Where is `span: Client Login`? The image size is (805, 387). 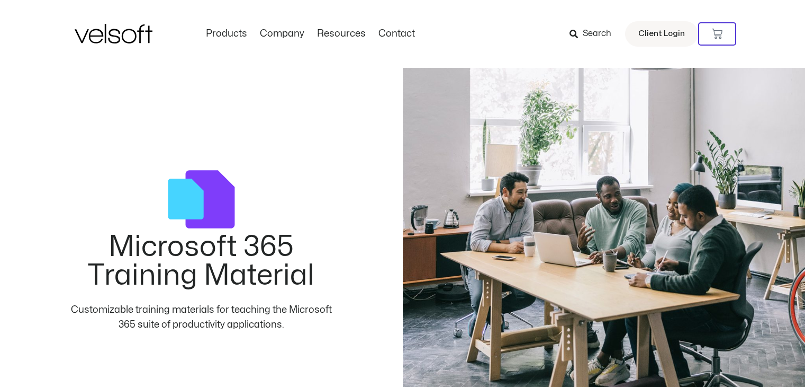
span: Client Login is located at coordinates (662, 34).